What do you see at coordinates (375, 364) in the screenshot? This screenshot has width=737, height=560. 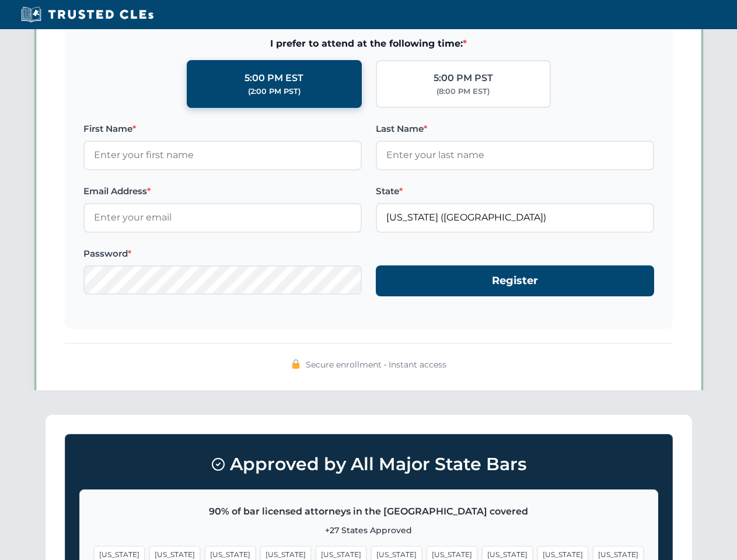 I see `span: Secure enrollment • Instant access` at bounding box center [375, 364].